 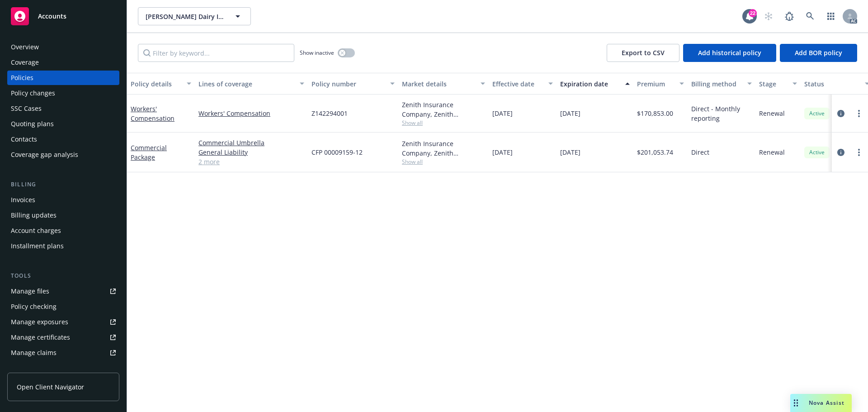 I want to click on div: Policy details, so click(x=156, y=84).